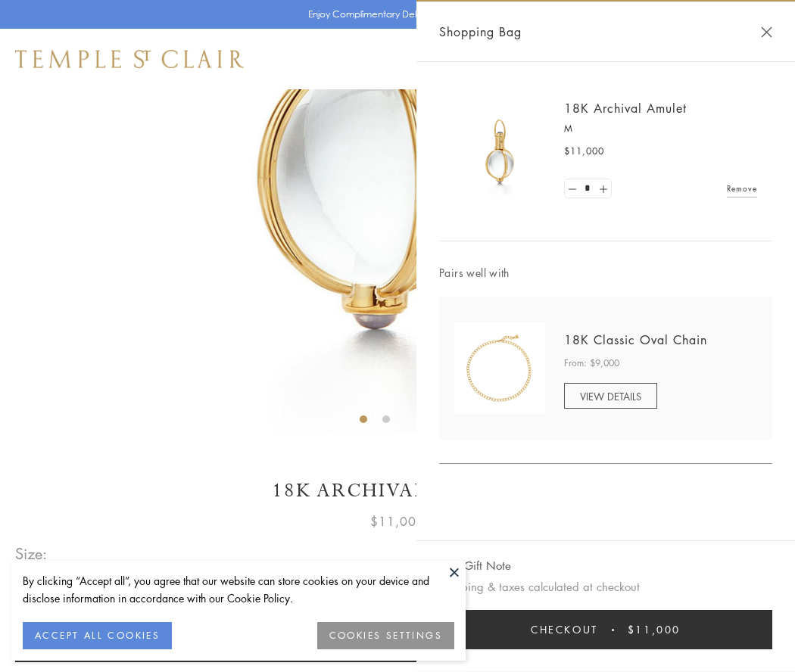 The height and width of the screenshot is (672, 795). I want to click on button: Checkout $11,000, so click(606, 630).